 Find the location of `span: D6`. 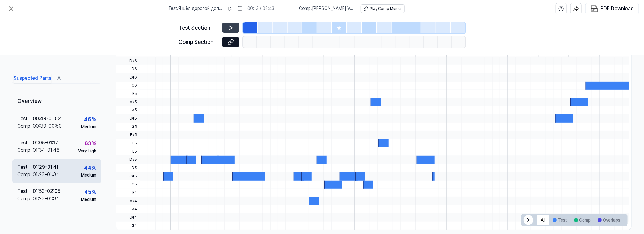

span: D6 is located at coordinates (128, 69).